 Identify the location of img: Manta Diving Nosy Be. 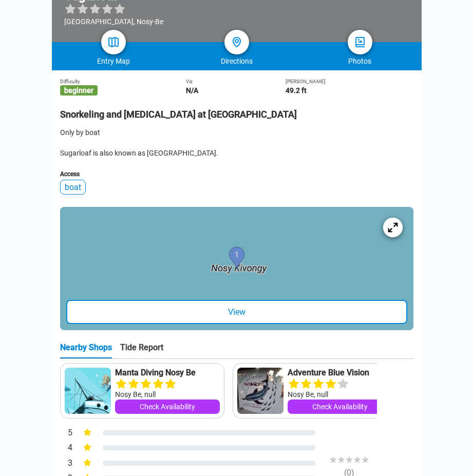
(88, 391).